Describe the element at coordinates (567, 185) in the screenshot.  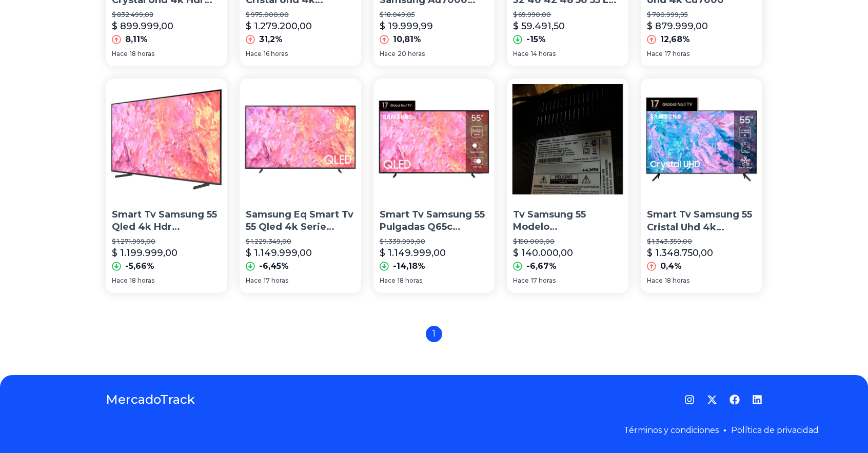
I see `a: Tv Samsung 55 Modelo Unn55mu6100gczb RotaTv Samsung 55 Modelo Unn55mu6100gczb Rota$ 150.000,00$ 1...` at that location.